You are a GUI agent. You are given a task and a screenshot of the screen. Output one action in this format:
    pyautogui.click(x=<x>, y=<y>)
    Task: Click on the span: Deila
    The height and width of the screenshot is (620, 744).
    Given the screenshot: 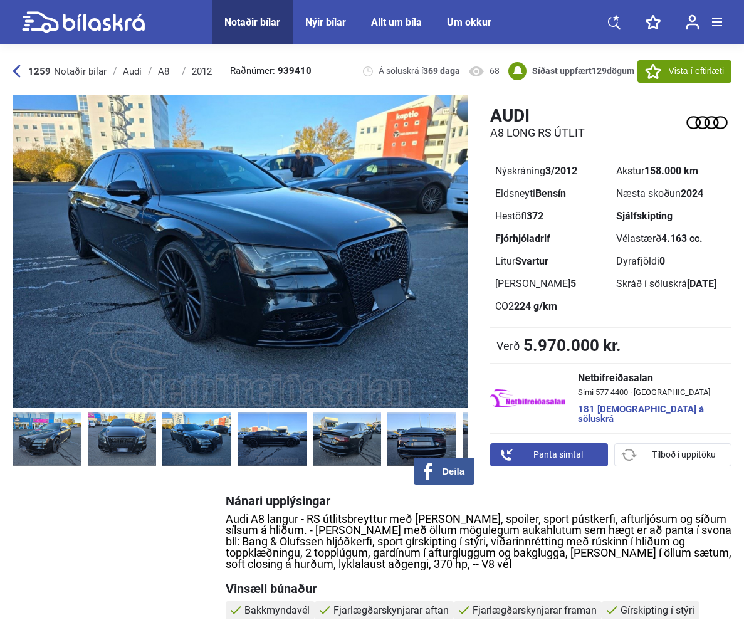 What is the action you would take?
    pyautogui.click(x=453, y=472)
    